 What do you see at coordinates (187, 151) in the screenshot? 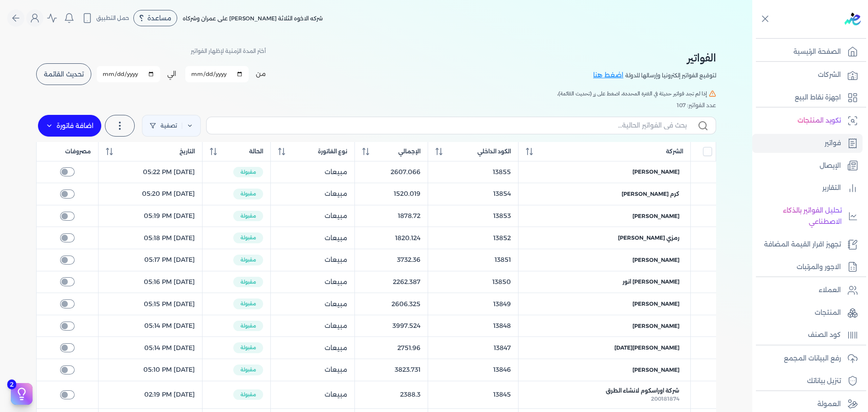
I see `span: التاريخ` at bounding box center [187, 151].